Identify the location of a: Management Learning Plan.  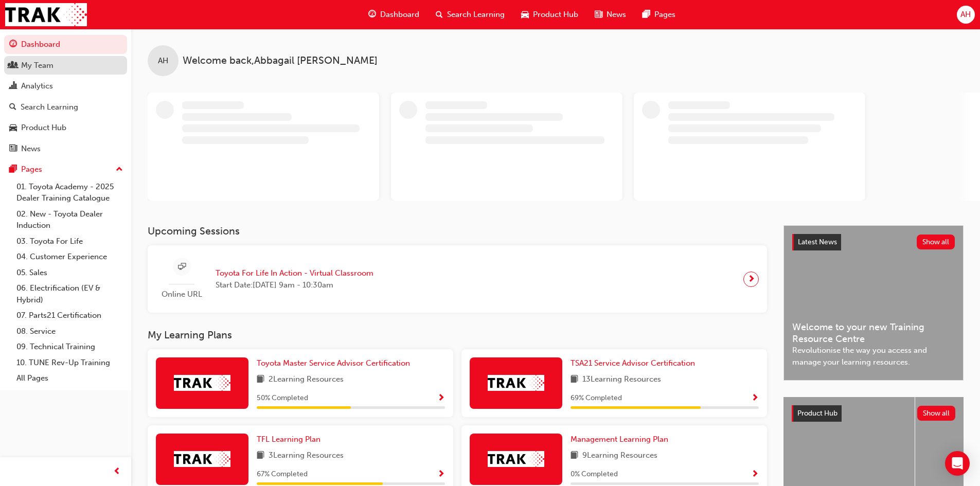
(621, 439).